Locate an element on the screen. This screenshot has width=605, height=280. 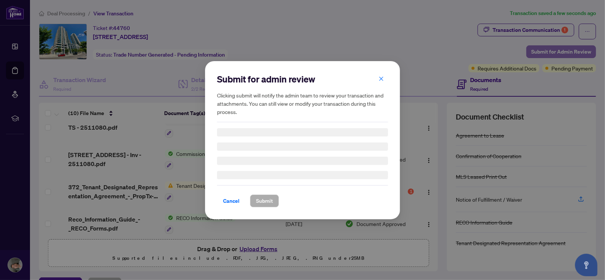
span: close is located at coordinates (381, 78).